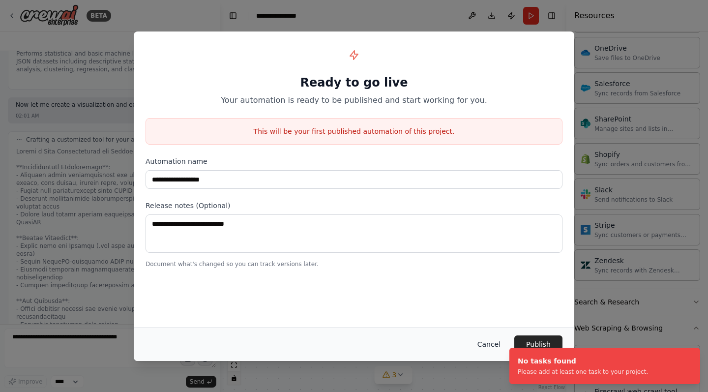  I want to click on button: Publish, so click(538, 344).